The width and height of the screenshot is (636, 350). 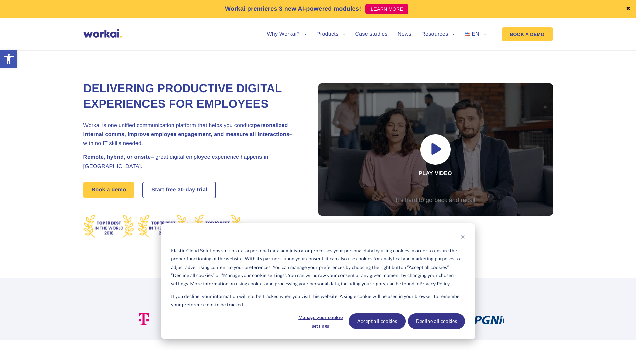 I want to click on a: Book a demo, so click(x=109, y=190).